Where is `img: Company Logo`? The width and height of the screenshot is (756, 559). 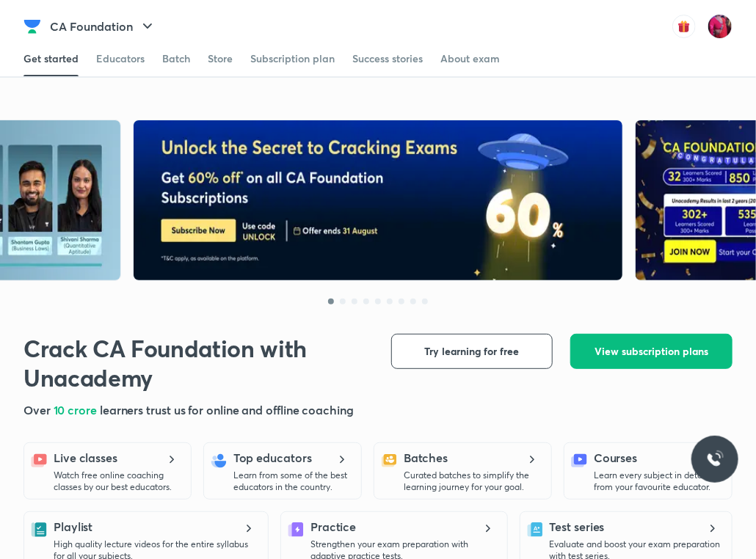 img: Company Logo is located at coordinates (32, 26).